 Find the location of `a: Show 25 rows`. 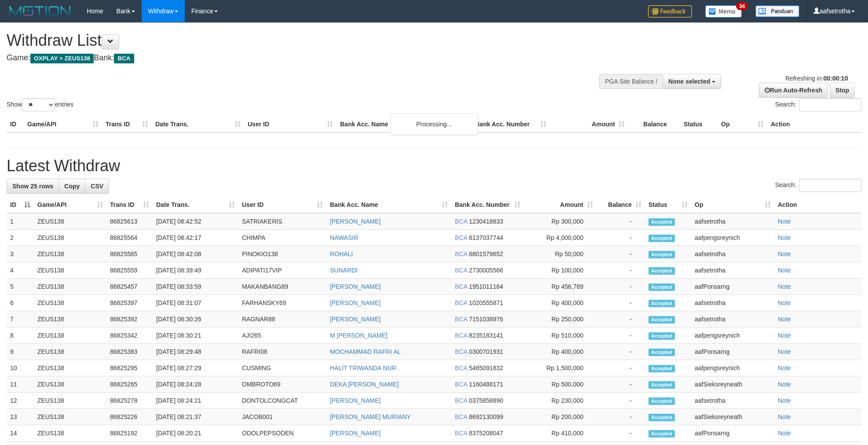

a: Show 25 rows is located at coordinates (33, 186).